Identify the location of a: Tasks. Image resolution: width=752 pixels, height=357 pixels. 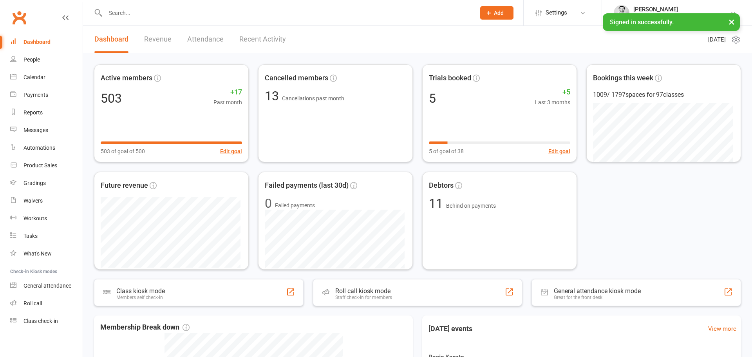
(46, 236).